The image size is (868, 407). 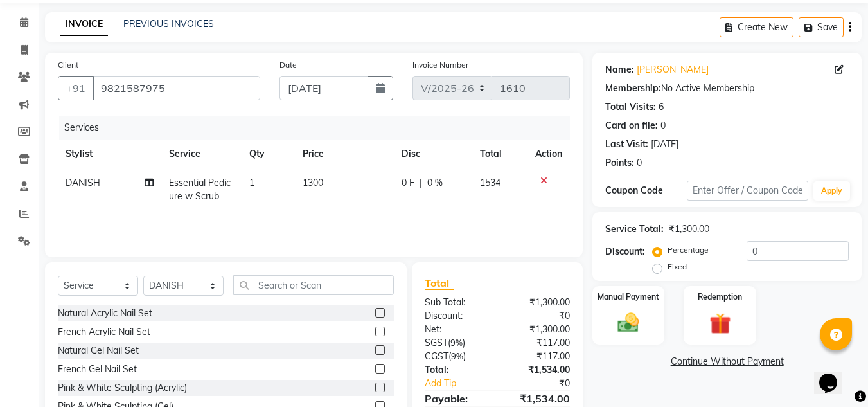 I want to click on div: Net:, so click(x=456, y=329).